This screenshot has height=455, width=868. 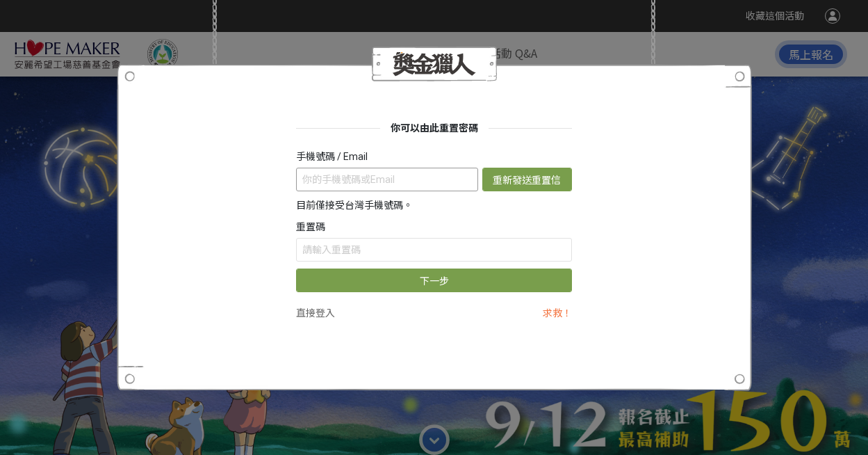 What do you see at coordinates (316, 313) in the screenshot?
I see `a: 直接登入` at bounding box center [316, 313].